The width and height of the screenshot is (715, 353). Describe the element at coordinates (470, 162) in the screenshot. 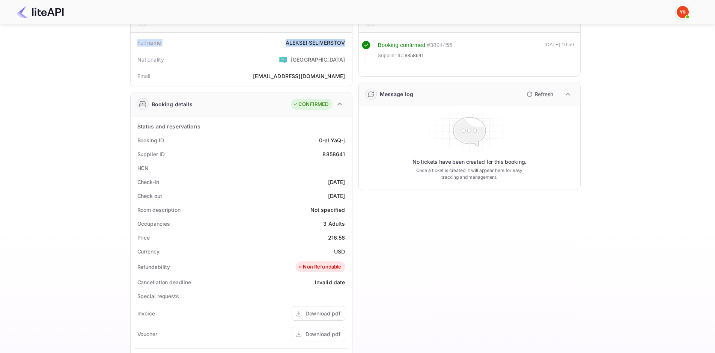

I see `p: No tickets have been created for this booking.` at that location.